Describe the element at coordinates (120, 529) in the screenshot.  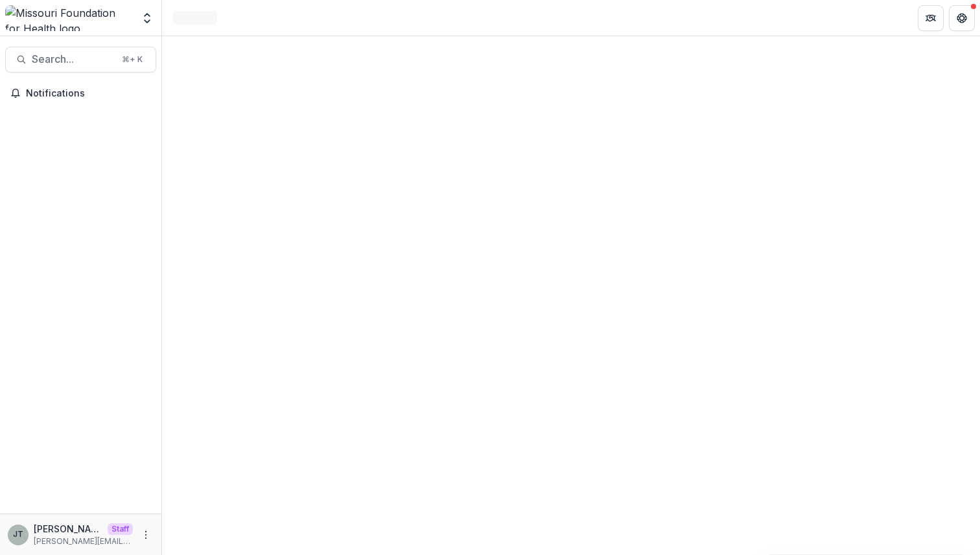
I see `p: Staff` at that location.